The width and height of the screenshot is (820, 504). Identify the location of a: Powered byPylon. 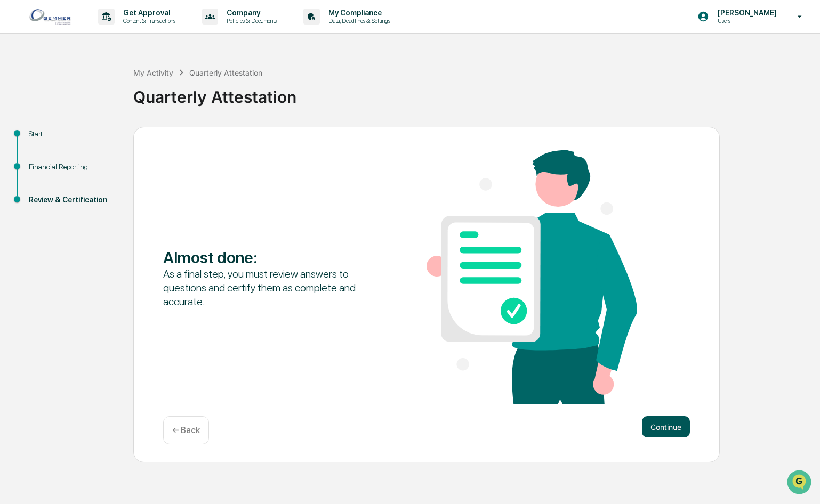
(102, 184).